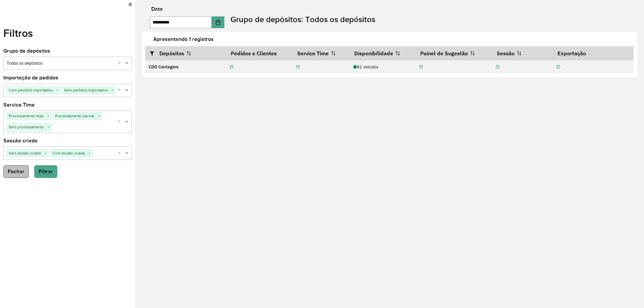  Describe the element at coordinates (26, 127) in the screenshot. I see `span: Sem processamento` at that location.